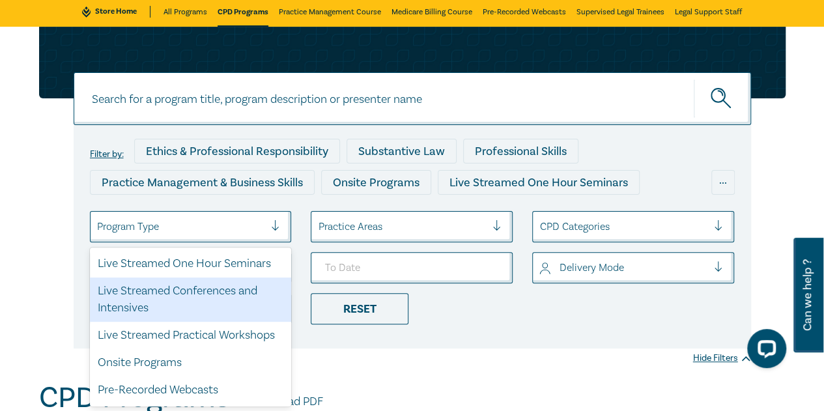 This screenshot has width=824, height=411. I want to click on span: Can we help ?, so click(807, 295).